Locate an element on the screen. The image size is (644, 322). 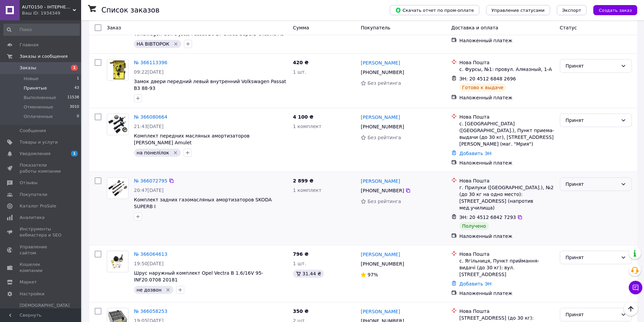
span: 1 шт. is located at coordinates (299, 72).